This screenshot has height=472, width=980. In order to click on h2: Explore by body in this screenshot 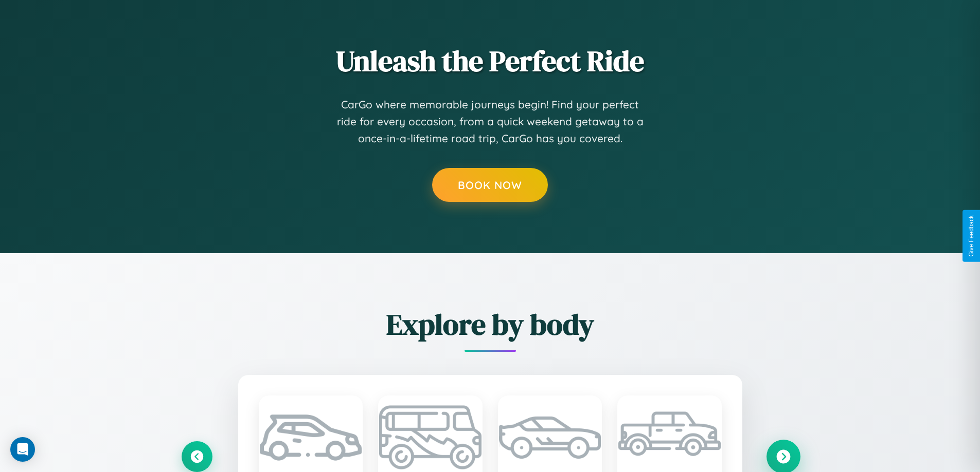, I will do `click(490, 324)`.